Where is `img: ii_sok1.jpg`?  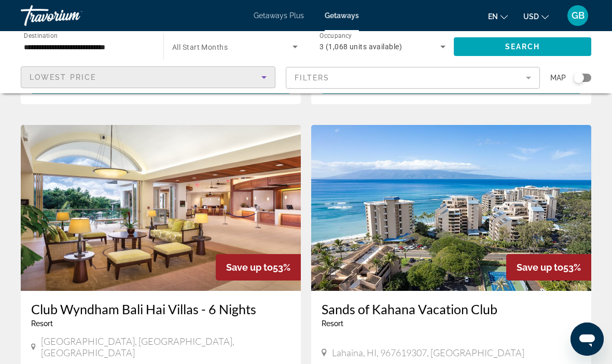
img: ii_sok1.jpg is located at coordinates (451, 208).